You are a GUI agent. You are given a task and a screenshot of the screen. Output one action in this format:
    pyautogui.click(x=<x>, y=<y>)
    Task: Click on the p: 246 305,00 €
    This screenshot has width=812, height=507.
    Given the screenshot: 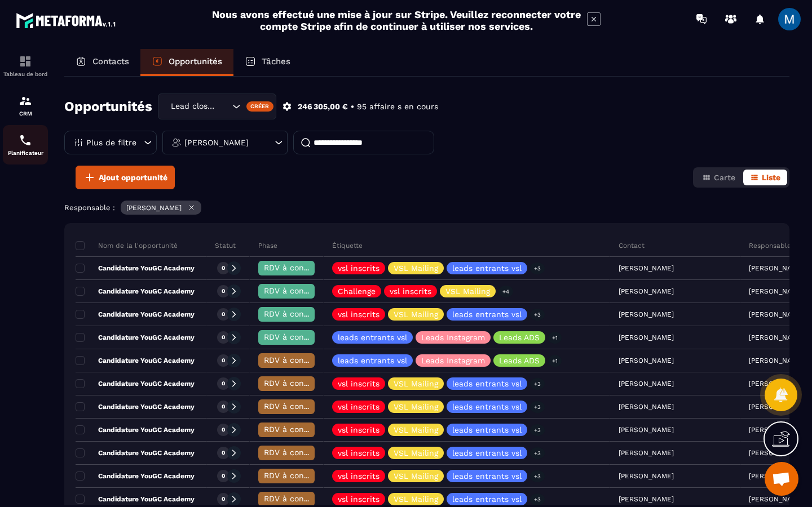 What is the action you would take?
    pyautogui.click(x=323, y=106)
    